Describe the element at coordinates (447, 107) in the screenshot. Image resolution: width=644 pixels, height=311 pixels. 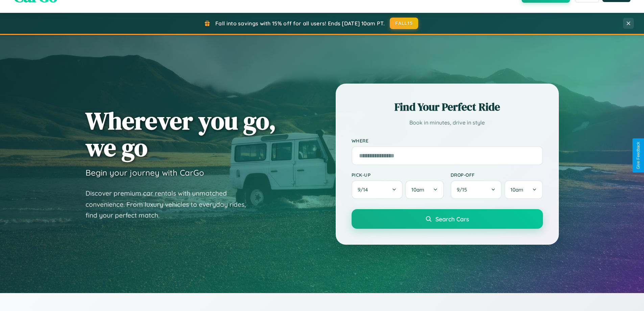
I see `h2: Find Your Perfect Ride` at that location.